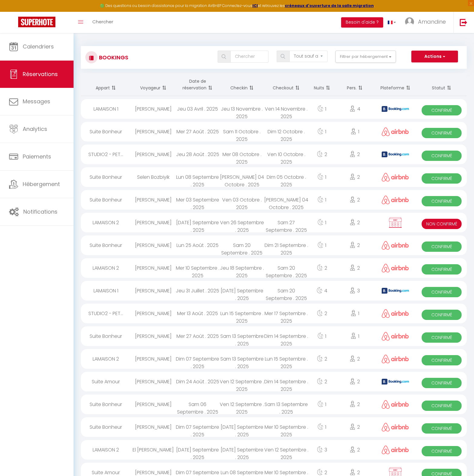 The height and width of the screenshot is (476, 474). Describe the element at coordinates (329, 6) in the screenshot. I see `a: créneaux d'ouverture de la salle migration` at that location.